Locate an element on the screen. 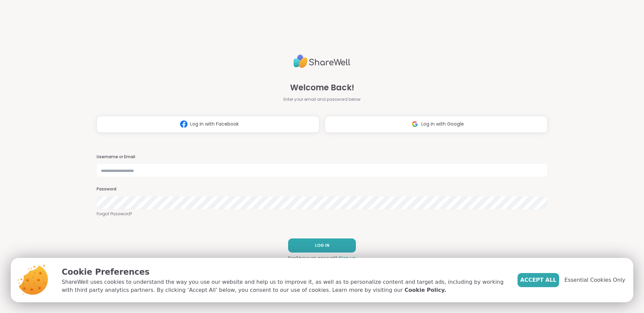 The image size is (644, 313). span: Log in with Google is located at coordinates (443, 124).